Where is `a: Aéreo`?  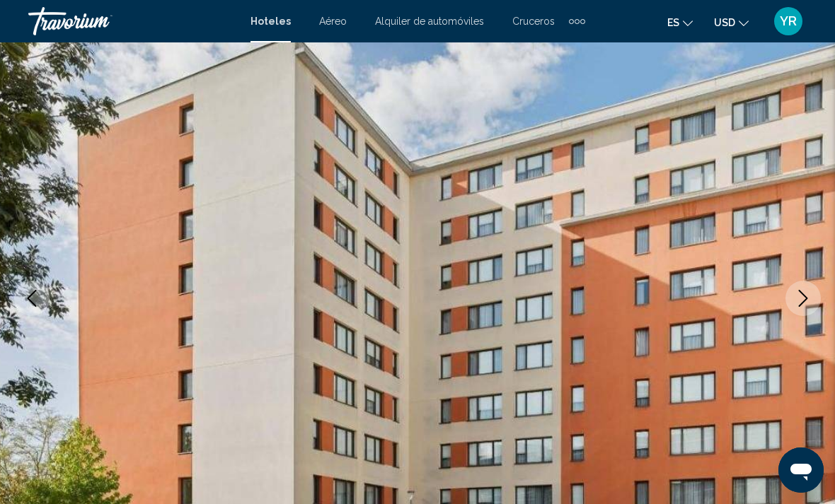 a: Aéreo is located at coordinates (333, 22).